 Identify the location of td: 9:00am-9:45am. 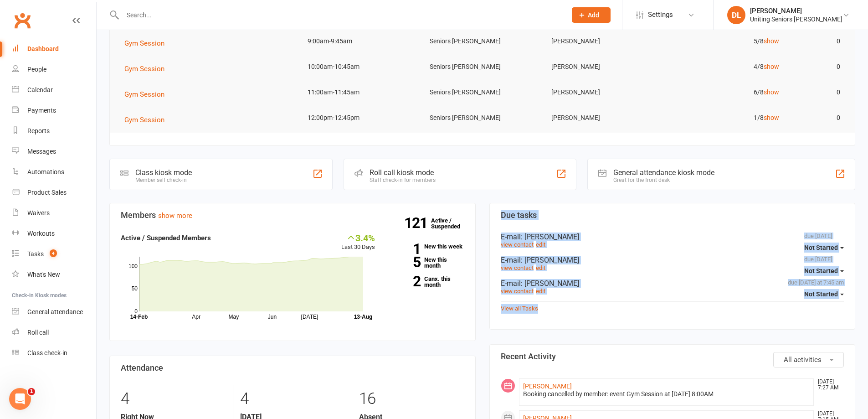
(361, 41).